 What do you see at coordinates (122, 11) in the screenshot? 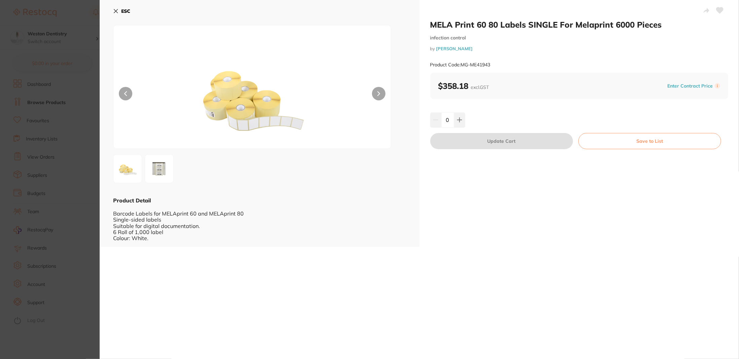
I see `button: ESC` at bounding box center [122, 11].